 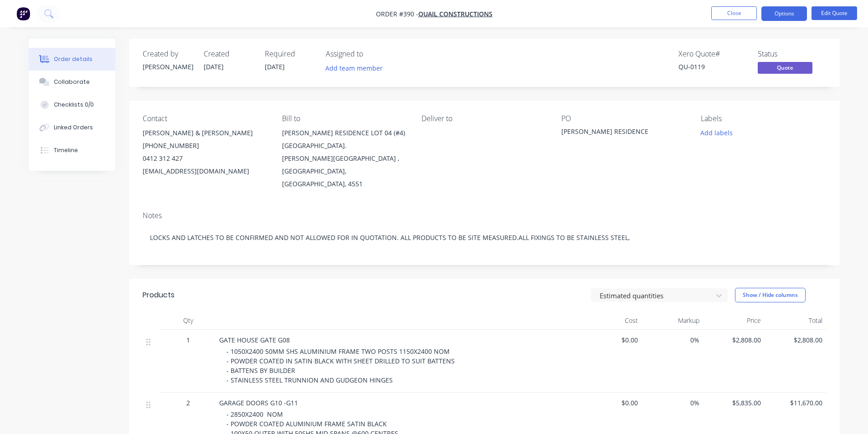 I want to click on button: Timeline, so click(x=72, y=150).